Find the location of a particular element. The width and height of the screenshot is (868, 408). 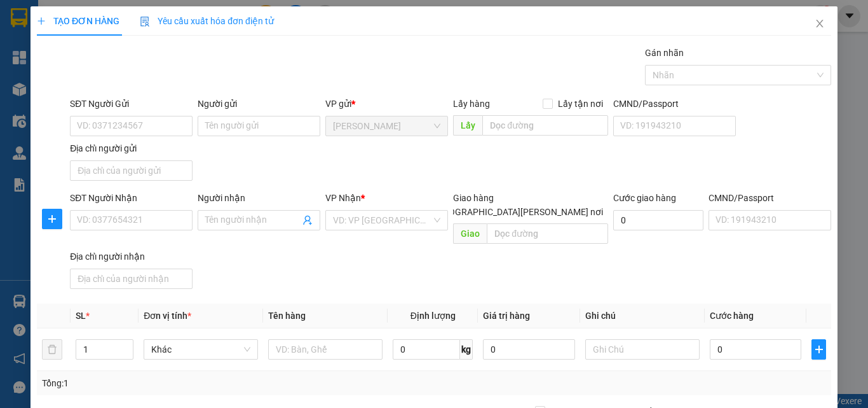

div: Tổng: 1 is located at coordinates (188, 383).